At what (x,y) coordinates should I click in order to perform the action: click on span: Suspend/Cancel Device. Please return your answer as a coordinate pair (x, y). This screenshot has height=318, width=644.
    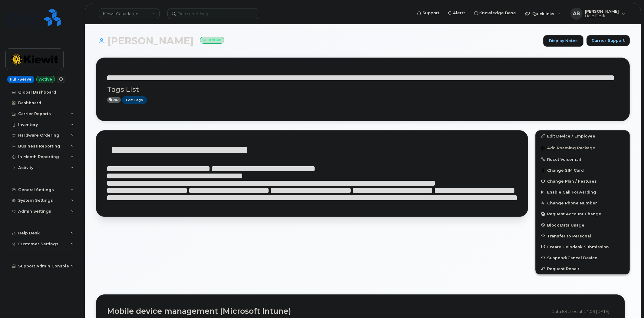
    Looking at the image, I should click on (572, 258).